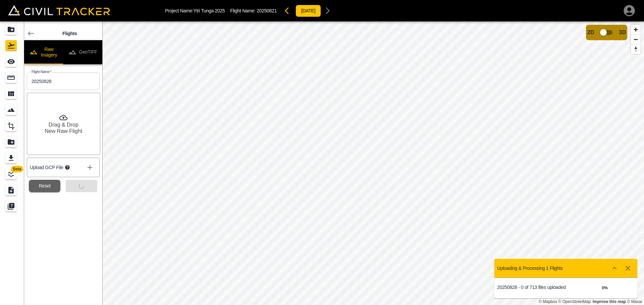  Describe the element at coordinates (195, 11) in the screenshot. I see `p: Project Name: Ytri Tunga 2025` at that location.